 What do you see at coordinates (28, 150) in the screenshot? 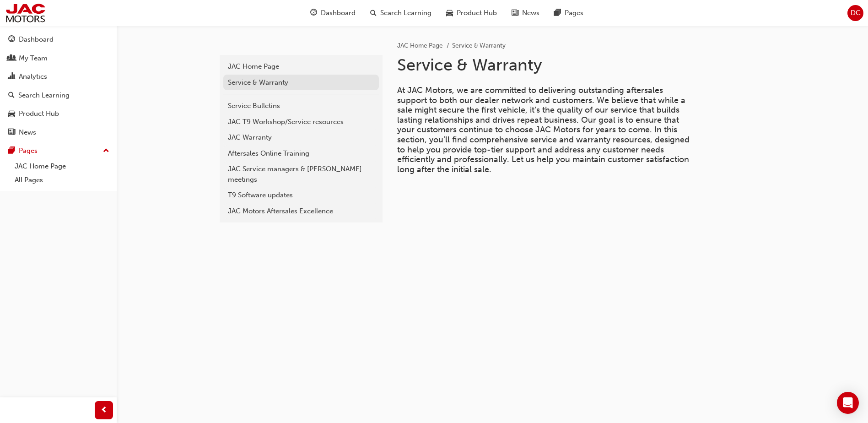
I see `div: Pages` at bounding box center [28, 150].